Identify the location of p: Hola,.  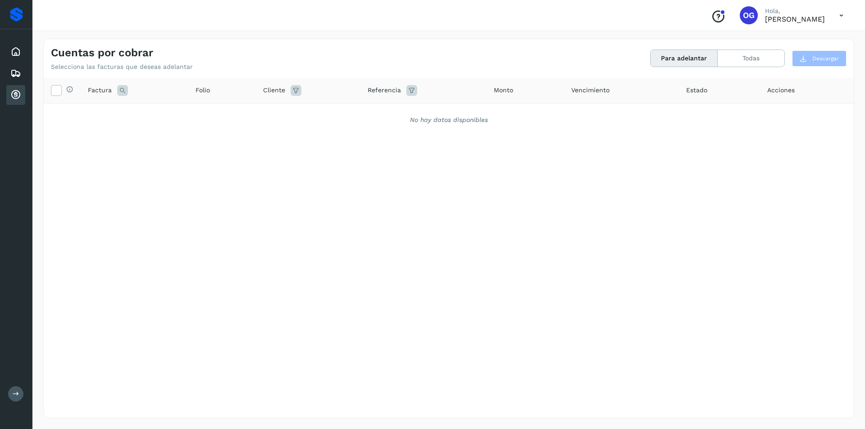
(795, 11).